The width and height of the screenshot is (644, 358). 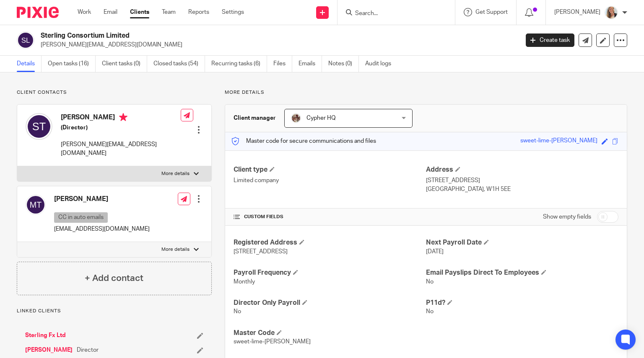 I want to click on img: A9EA1D9F-5CC4-4D49-85F1-B1749FAF3577.jpeg, so click(x=296, y=118).